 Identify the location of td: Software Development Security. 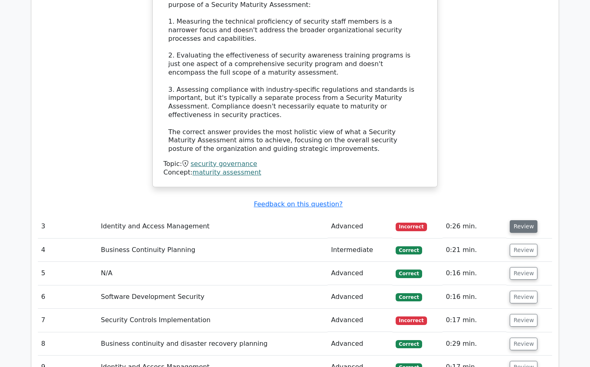
(213, 296).